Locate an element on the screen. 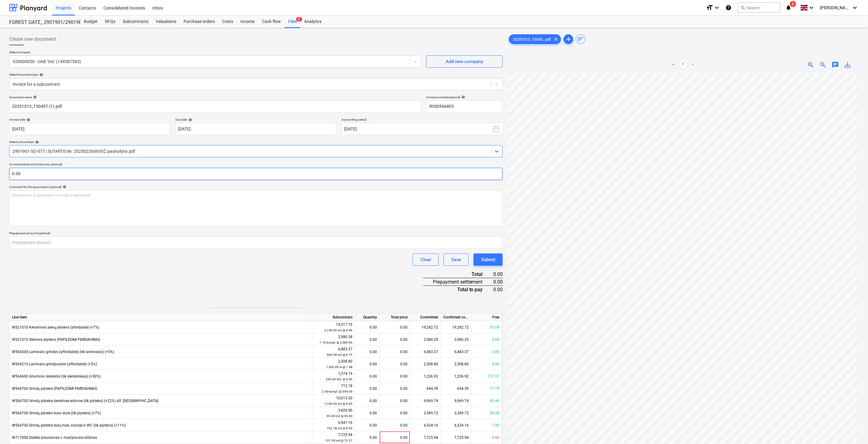 This screenshot has height=444, width=868. div: 2,980.29 is located at coordinates (426, 339).